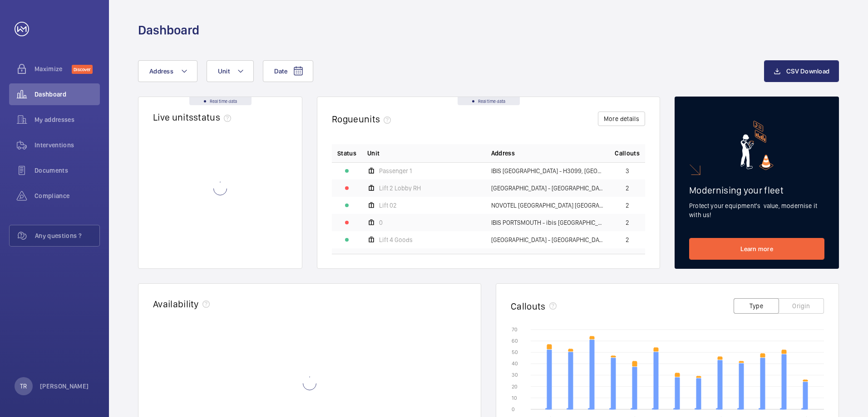  What do you see at coordinates (288, 72) in the screenshot?
I see `button: Date` at bounding box center [288, 72].